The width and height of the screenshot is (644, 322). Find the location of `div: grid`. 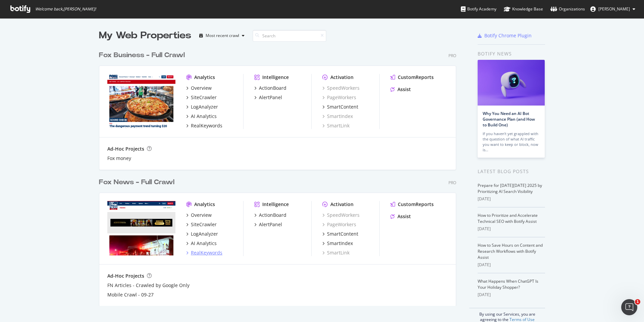

div: grid is located at coordinates (280, 174).